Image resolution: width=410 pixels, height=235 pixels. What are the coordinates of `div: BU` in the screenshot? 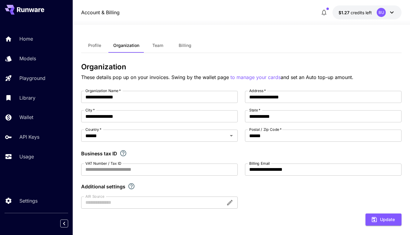 It's located at (381, 12).